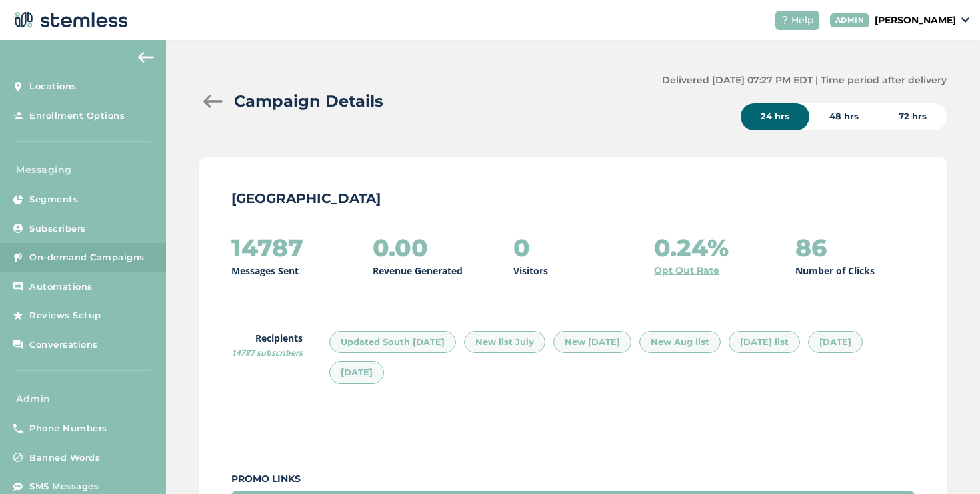 The image size is (980, 494). What do you see at coordinates (52, 86) in the screenshot?
I see `span: Locations` at bounding box center [52, 86].